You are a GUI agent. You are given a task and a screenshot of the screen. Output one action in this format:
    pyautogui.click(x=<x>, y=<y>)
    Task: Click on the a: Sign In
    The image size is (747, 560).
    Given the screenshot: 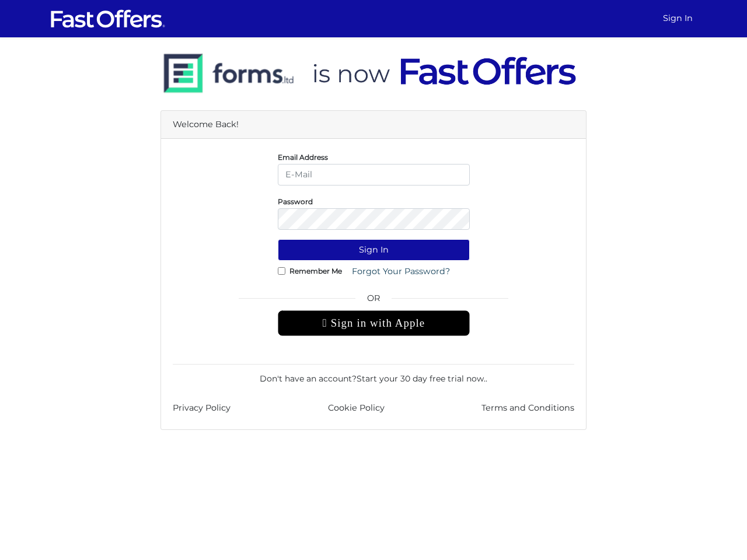 What is the action you would take?
    pyautogui.click(x=677, y=18)
    